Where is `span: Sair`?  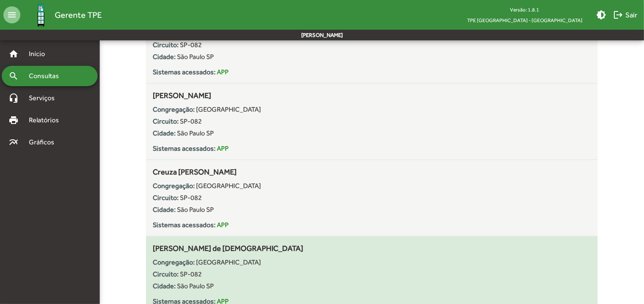 span: Sair is located at coordinates (625, 15).